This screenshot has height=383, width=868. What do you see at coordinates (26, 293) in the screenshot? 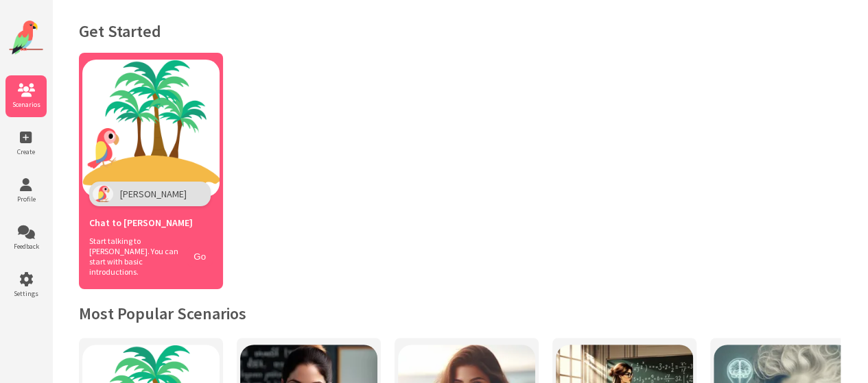
I see `span: Settings` at bounding box center [26, 293].